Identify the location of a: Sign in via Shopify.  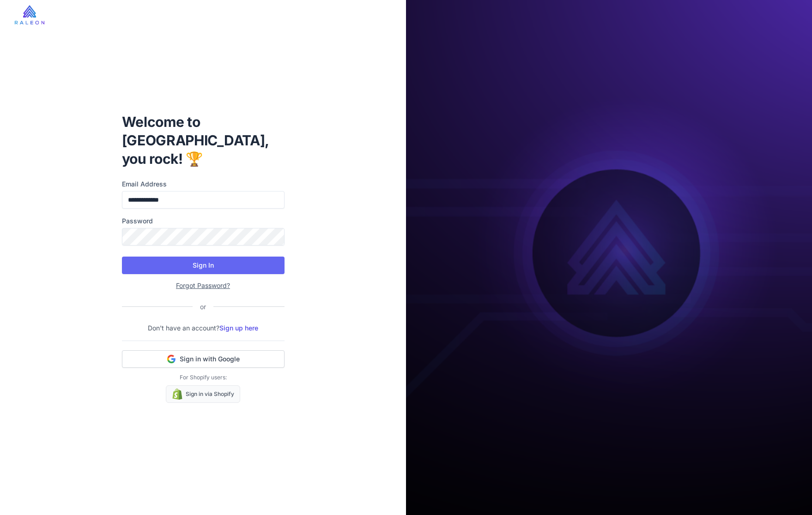
(203, 394).